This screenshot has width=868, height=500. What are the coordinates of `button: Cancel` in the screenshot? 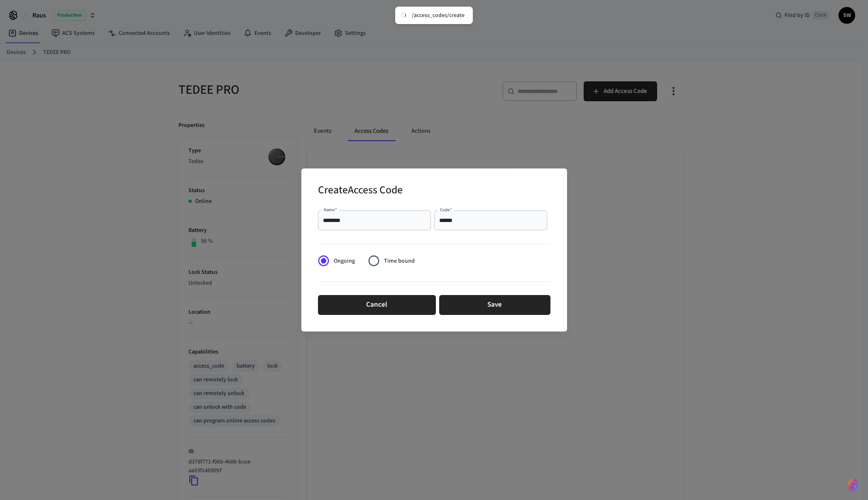 It's located at (377, 305).